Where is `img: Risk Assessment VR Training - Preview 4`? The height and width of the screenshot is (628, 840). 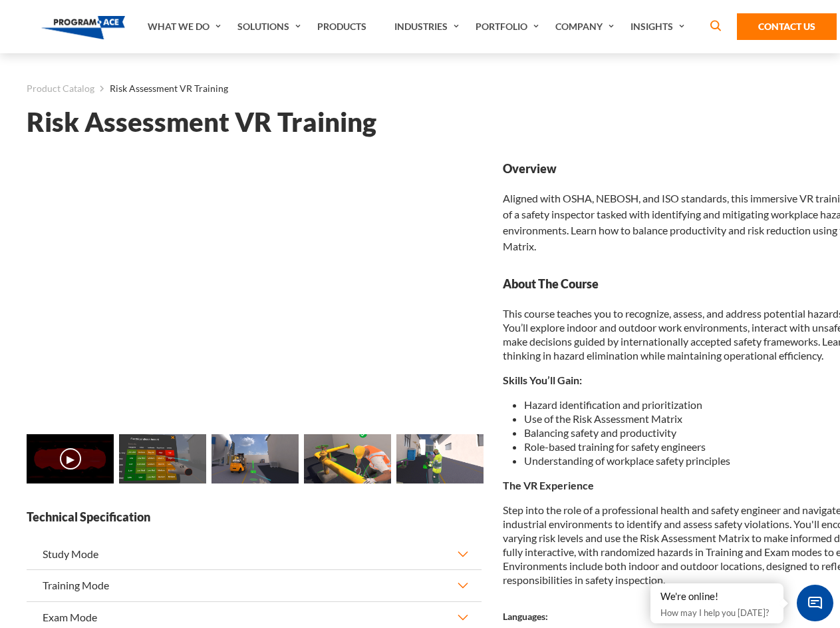
img: Risk Assessment VR Training - Preview 4 is located at coordinates (440, 459).